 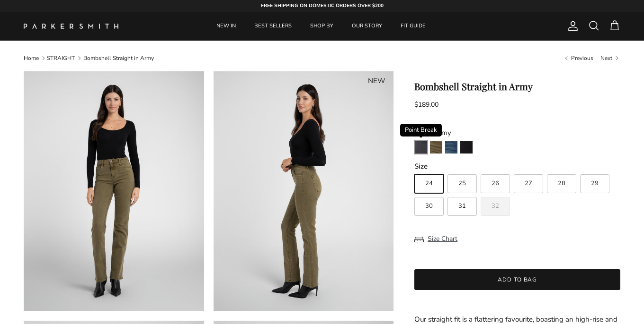 I want to click on span: 25, so click(x=462, y=184).